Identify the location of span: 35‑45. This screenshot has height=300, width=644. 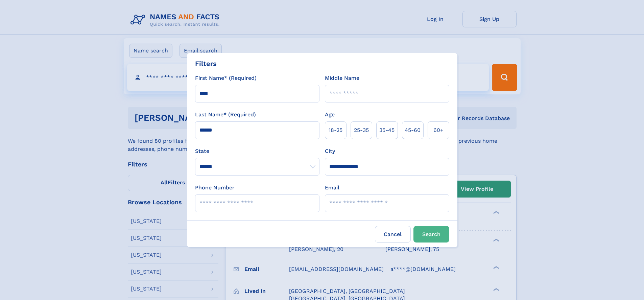
(386, 131).